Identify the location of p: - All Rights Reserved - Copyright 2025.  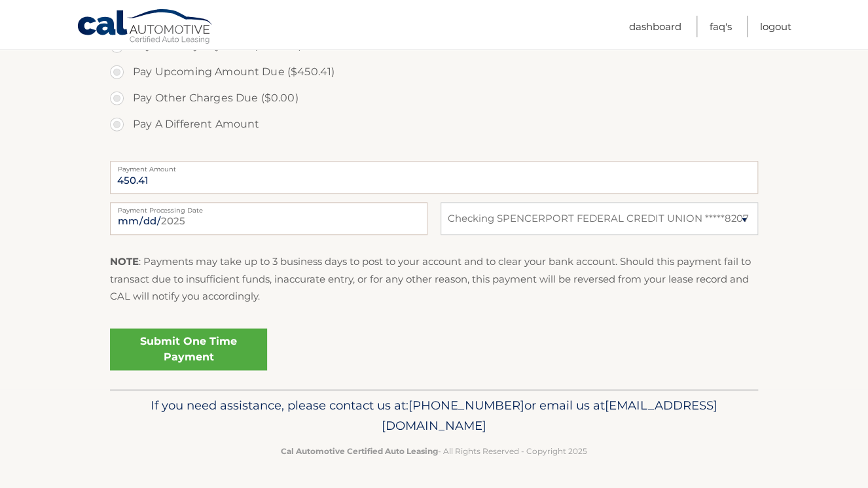
(434, 451).